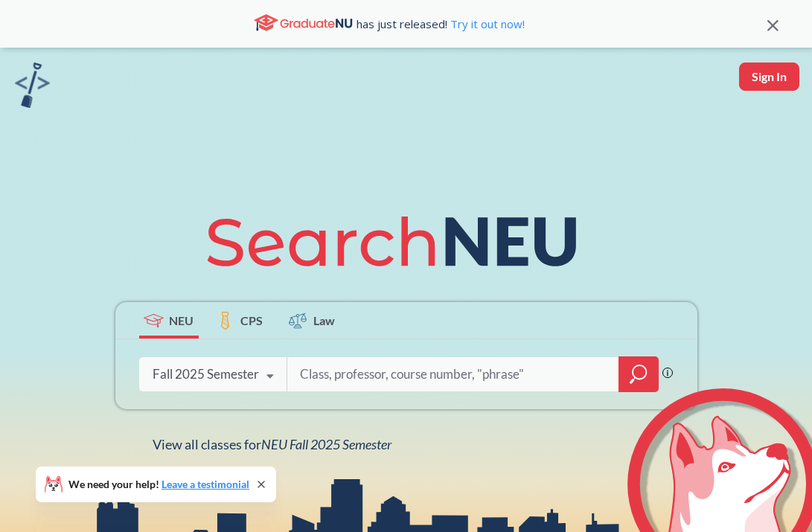 This screenshot has width=812, height=532. What do you see at coordinates (181, 320) in the screenshot?
I see `span: NEU` at bounding box center [181, 320].